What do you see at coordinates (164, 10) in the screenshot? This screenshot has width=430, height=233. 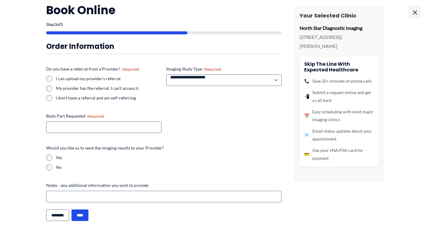 I see `h2: Book Online` at bounding box center [164, 10].